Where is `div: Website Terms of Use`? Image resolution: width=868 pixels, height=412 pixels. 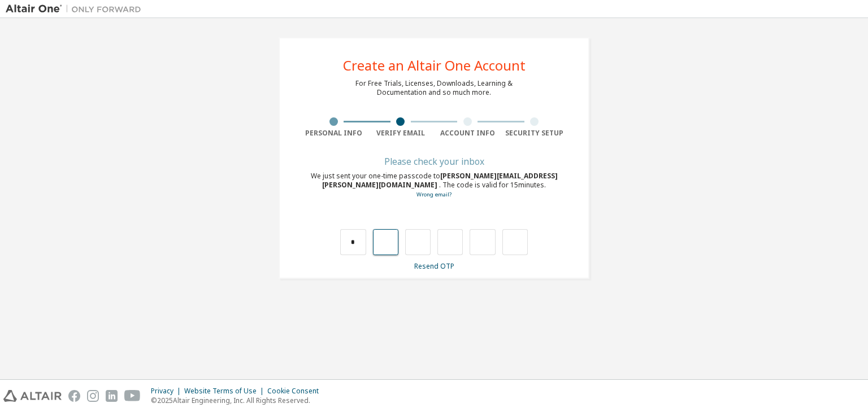 div: Website Terms of Use is located at coordinates (225, 392).